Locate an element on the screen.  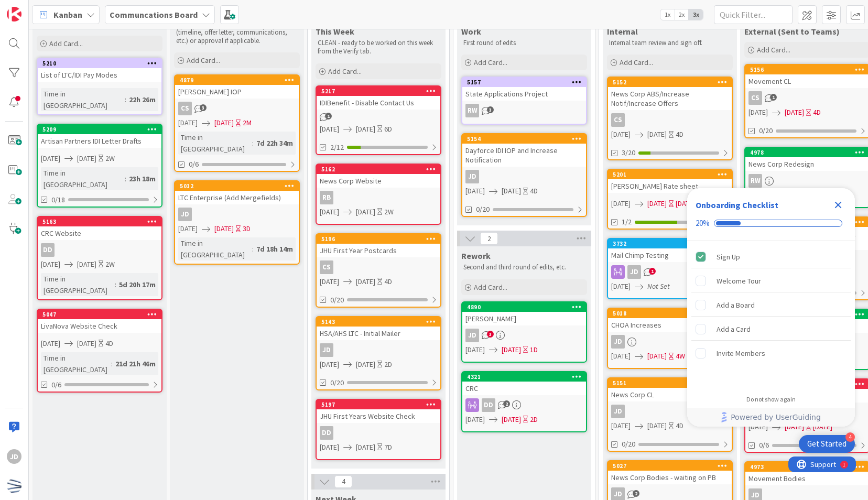
div: 3732 is located at coordinates (672, 243).